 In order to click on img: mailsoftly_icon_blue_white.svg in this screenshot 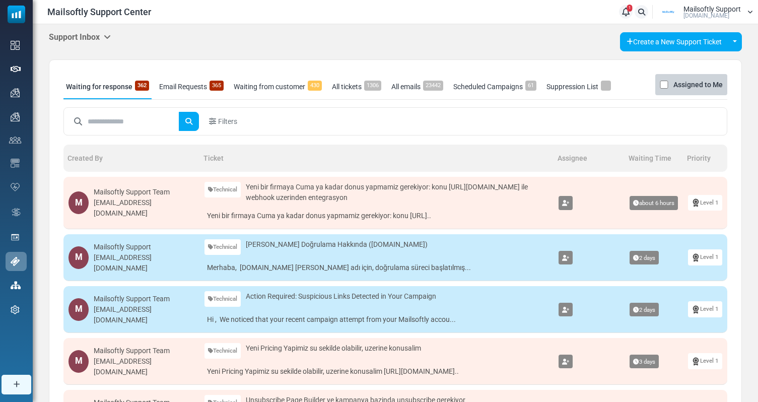, I will do `click(16, 14)`.